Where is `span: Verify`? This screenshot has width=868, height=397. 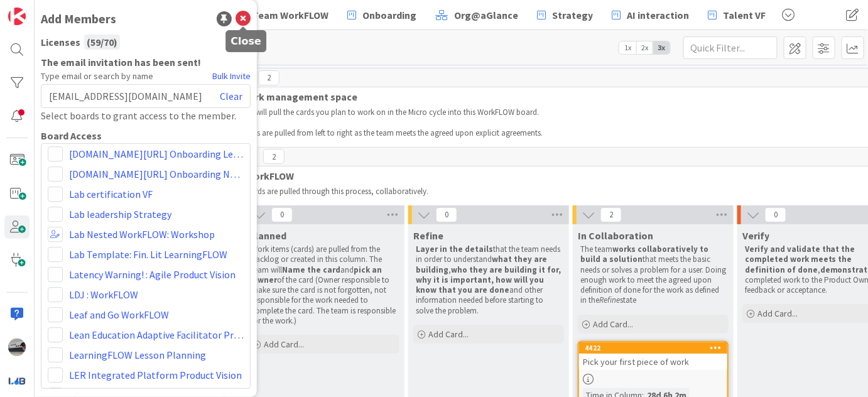
span: Verify is located at coordinates (756, 236).